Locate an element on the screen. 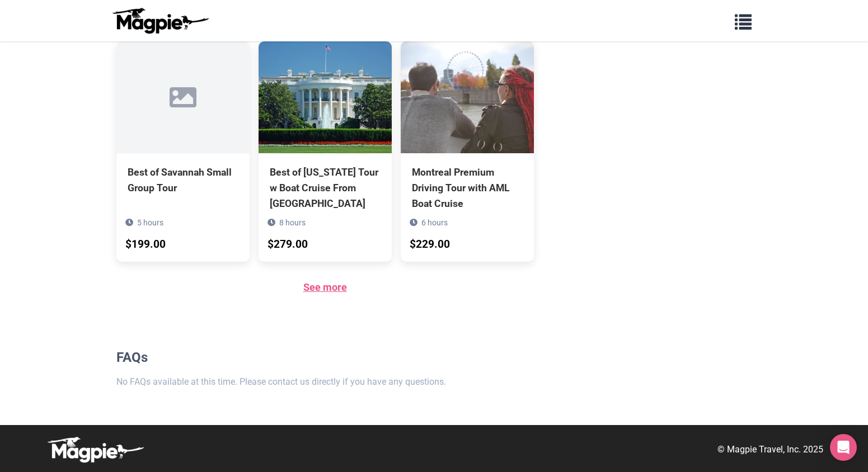  div: $229.00 is located at coordinates (430, 245).